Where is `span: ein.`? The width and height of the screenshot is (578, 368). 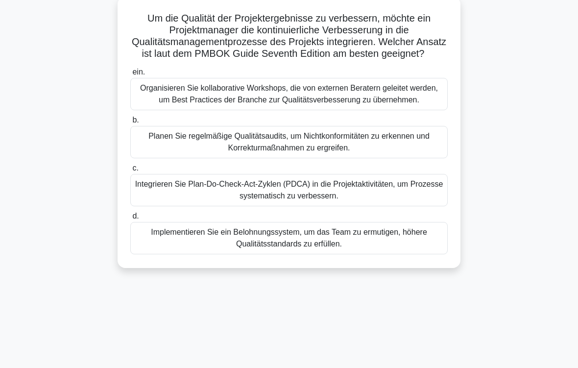
span: ein. is located at coordinates (139, 71).